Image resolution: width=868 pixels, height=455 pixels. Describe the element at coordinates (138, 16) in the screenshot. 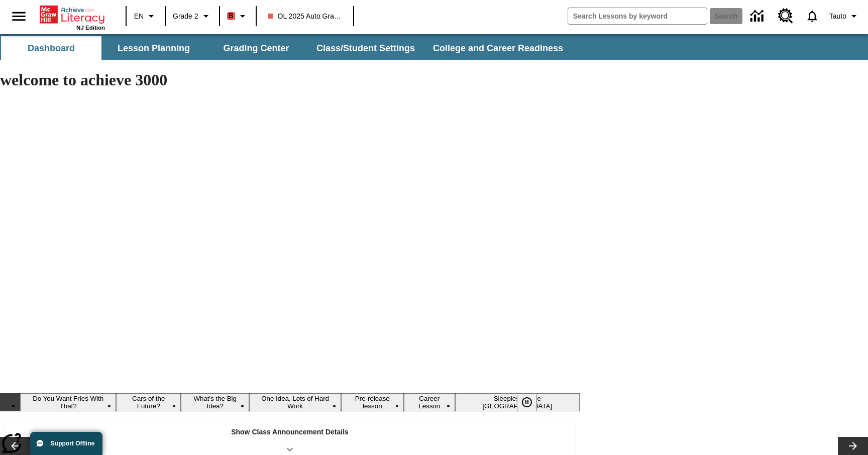

I see `span: EN` at that location.